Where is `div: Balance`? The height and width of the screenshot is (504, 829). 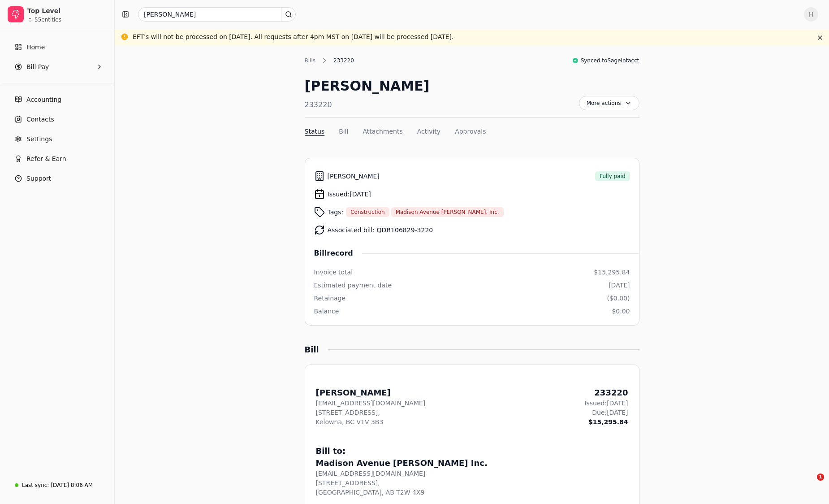
div: Balance is located at coordinates (327, 311).